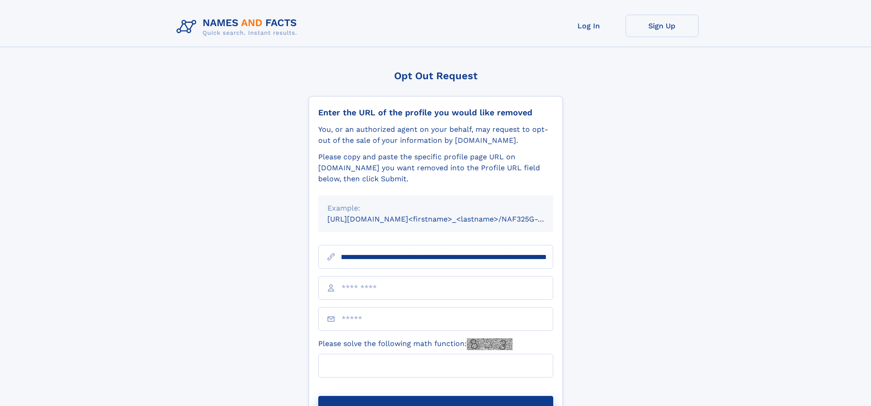 Image resolution: width=871 pixels, height=406 pixels. What do you see at coordinates (436, 113) in the screenshot?
I see `div: Enter the URL of the profile you would like removed` at bounding box center [436, 113].